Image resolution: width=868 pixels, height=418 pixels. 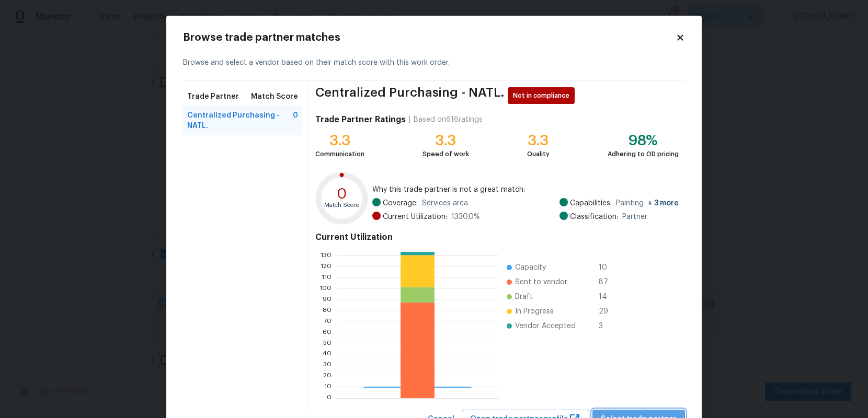 I want to click on text: 70, so click(x=327, y=321).